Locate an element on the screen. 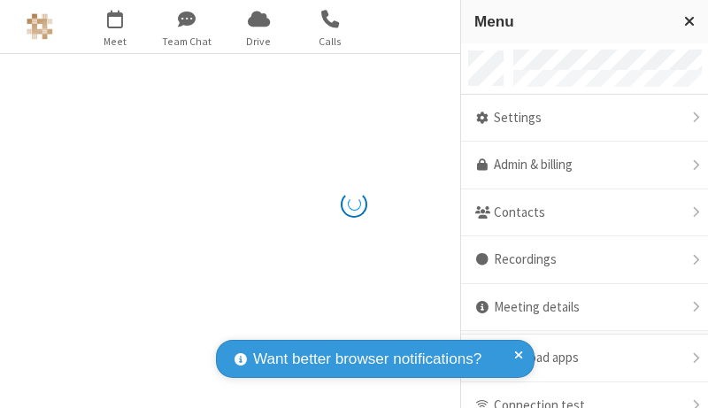  span: Want better browser notifications? is located at coordinates (367, 359).